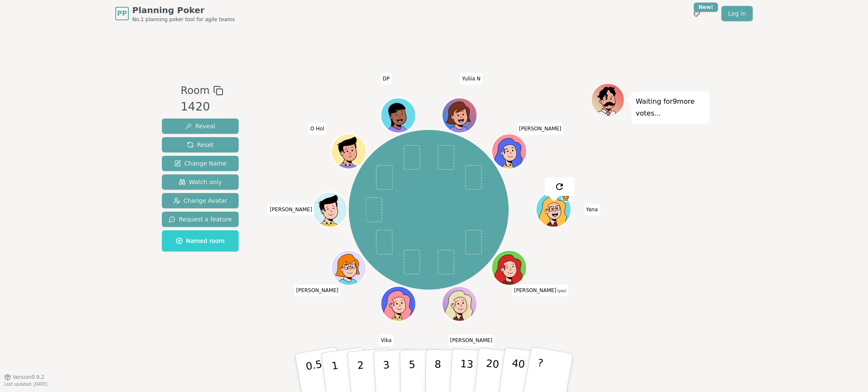 This screenshot has width=868, height=392. What do you see at coordinates (200, 241) in the screenshot?
I see `button: Named room` at bounding box center [200, 241].